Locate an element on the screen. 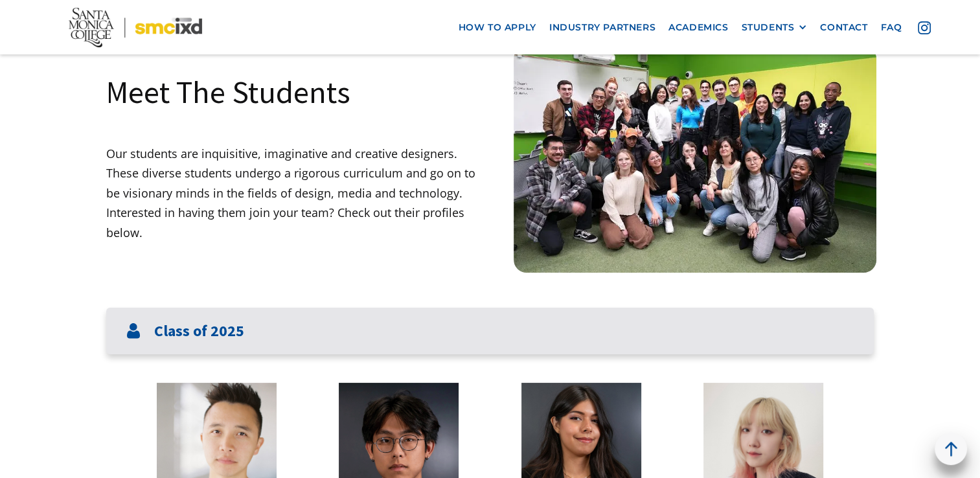  a: industry partners is located at coordinates (603, 27).